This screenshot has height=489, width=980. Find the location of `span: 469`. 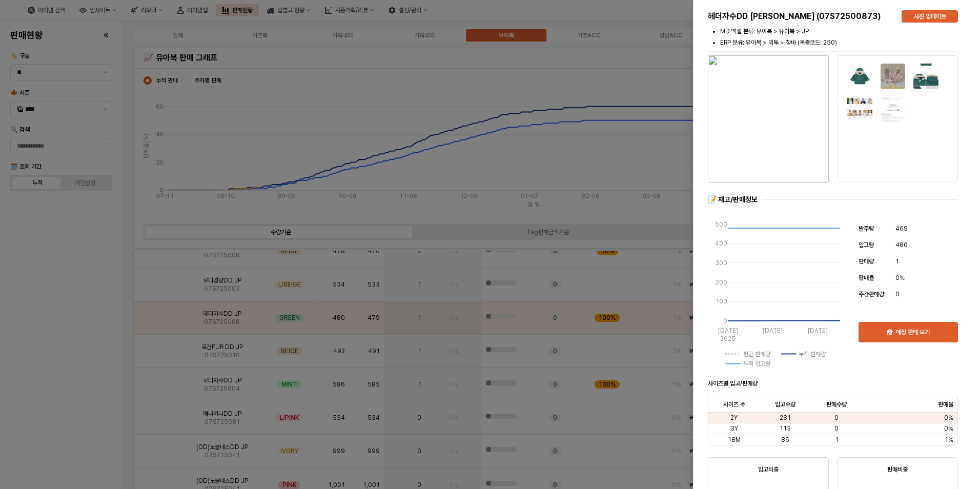

span: 469 is located at coordinates (902, 229).